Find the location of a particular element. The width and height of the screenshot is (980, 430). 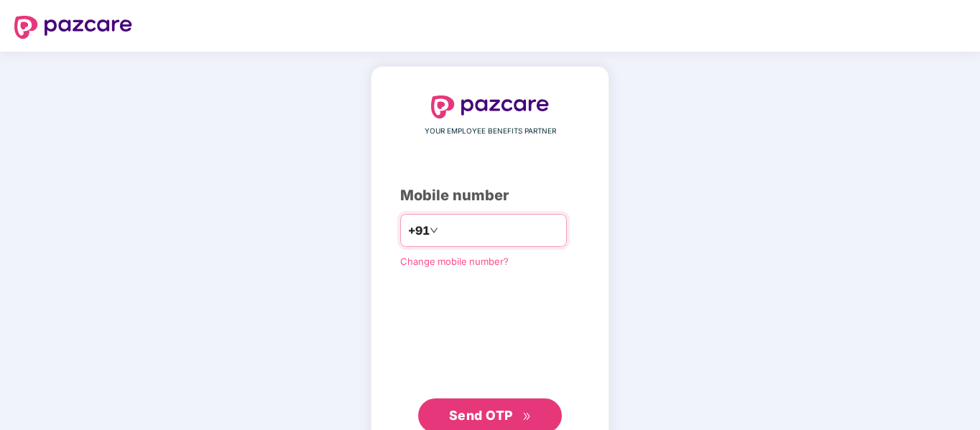

a: Change mobile number? is located at coordinates (454, 261).